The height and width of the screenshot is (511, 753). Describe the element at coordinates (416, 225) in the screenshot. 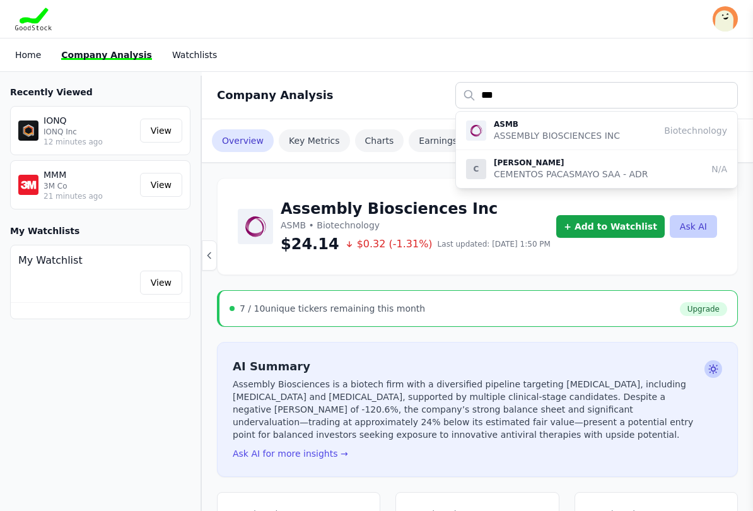

I see `p: ASMB • Biotechnology` at that location.